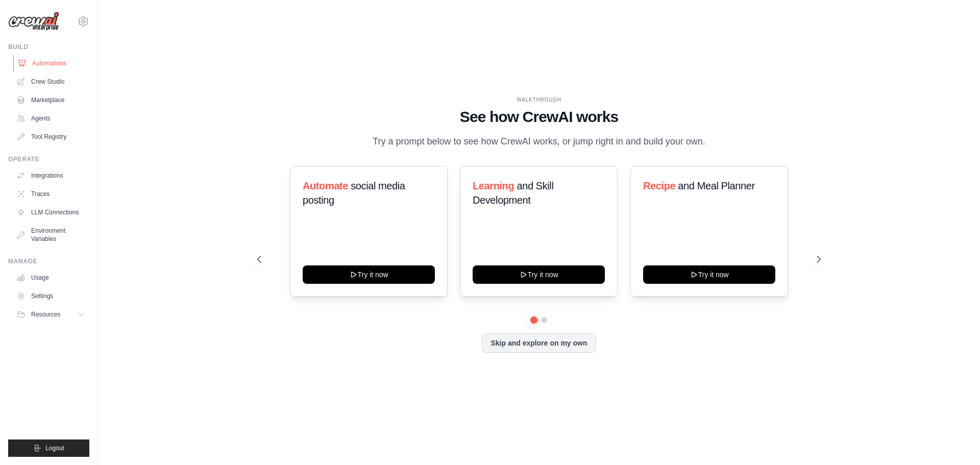 The image size is (980, 465). Describe the element at coordinates (50, 176) in the screenshot. I see `a: Integrations` at that location.